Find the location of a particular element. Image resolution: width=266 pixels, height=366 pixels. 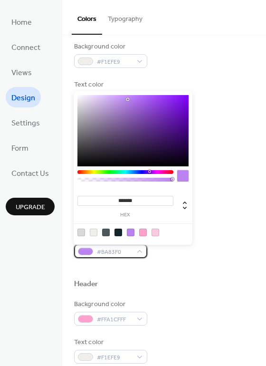

div: rgb(255, 161, 207) is located at coordinates (143, 232).